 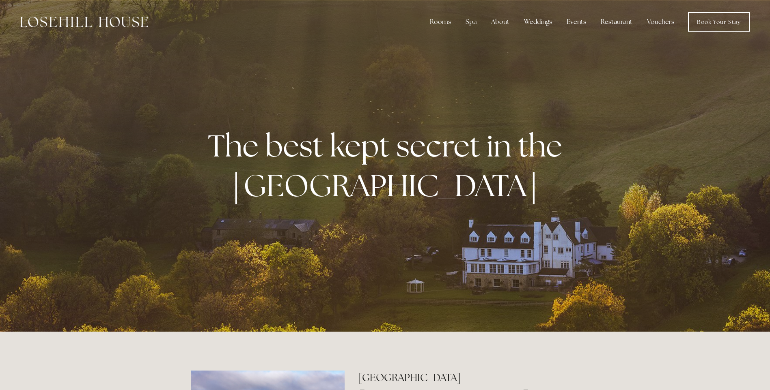 I want to click on img: Losehill House, so click(x=84, y=22).